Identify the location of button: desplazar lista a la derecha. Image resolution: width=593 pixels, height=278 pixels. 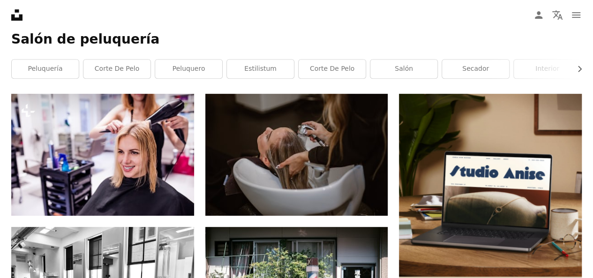
(577, 69).